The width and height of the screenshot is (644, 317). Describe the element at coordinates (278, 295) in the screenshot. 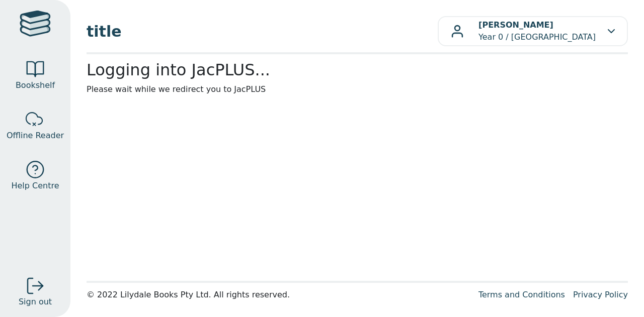

I see `div: © 2022 Lilydale Books Pty Ltd. All rights reserved.` at that location.